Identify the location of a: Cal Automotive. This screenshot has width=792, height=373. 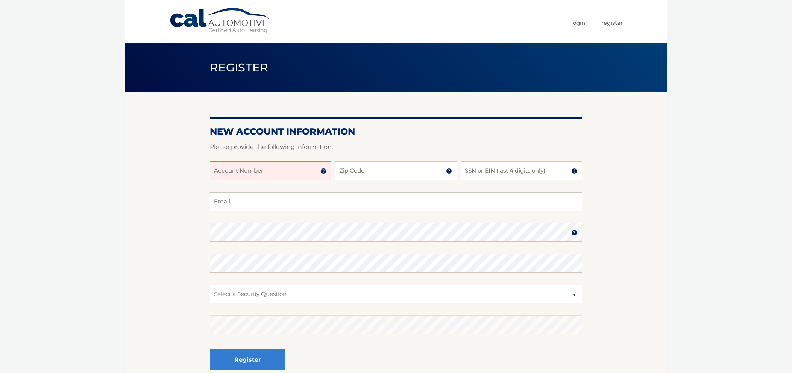
(220, 21).